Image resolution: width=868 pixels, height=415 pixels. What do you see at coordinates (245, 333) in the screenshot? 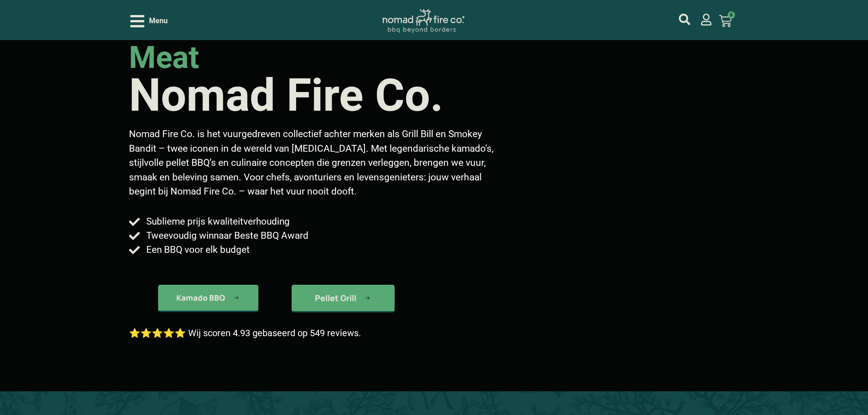
I see `p: ⭐⭐⭐⭐⭐ Wij scoren 4.93 gebaseerd op 549 reviews.` at bounding box center [245, 333].